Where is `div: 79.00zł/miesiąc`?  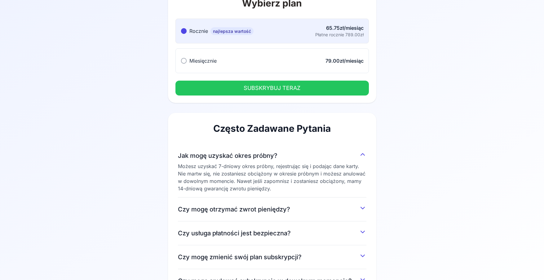
div: 79.00zł/miesiąc is located at coordinates (344, 61).